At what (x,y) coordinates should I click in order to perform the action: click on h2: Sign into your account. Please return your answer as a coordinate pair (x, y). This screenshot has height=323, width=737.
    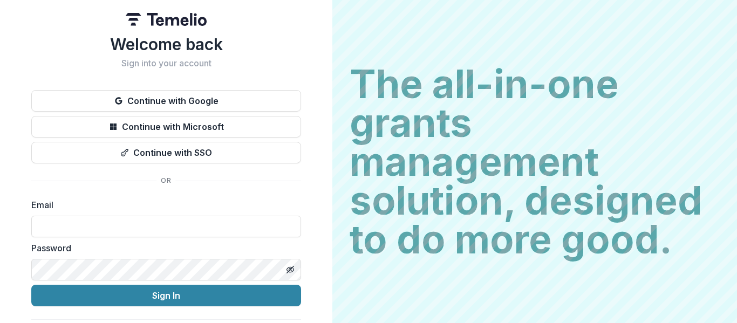
    Looking at the image, I should click on (166, 63).